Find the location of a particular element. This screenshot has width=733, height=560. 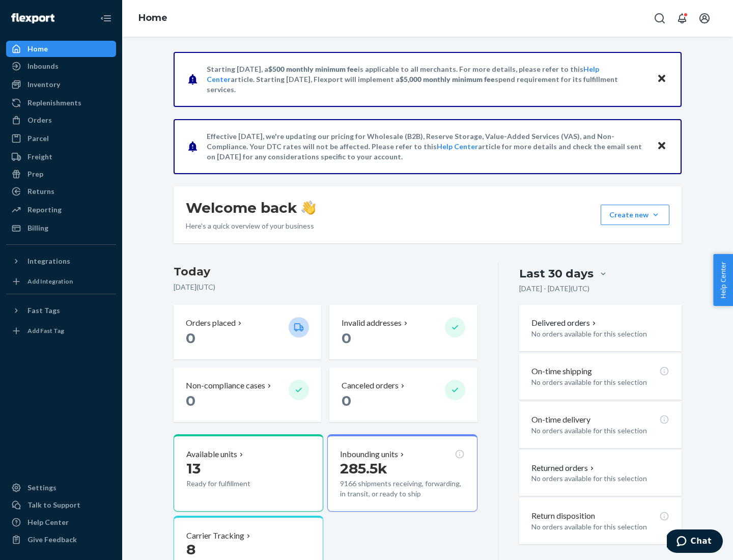

div: Home is located at coordinates (38, 49).